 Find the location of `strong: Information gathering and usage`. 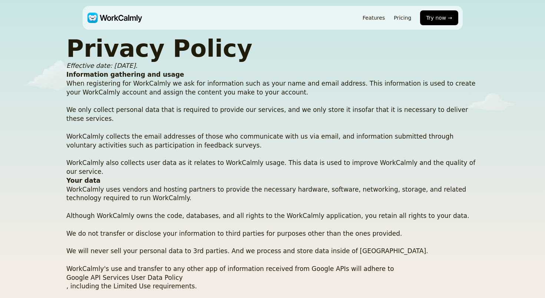

strong: Information gathering and usage is located at coordinates (125, 75).